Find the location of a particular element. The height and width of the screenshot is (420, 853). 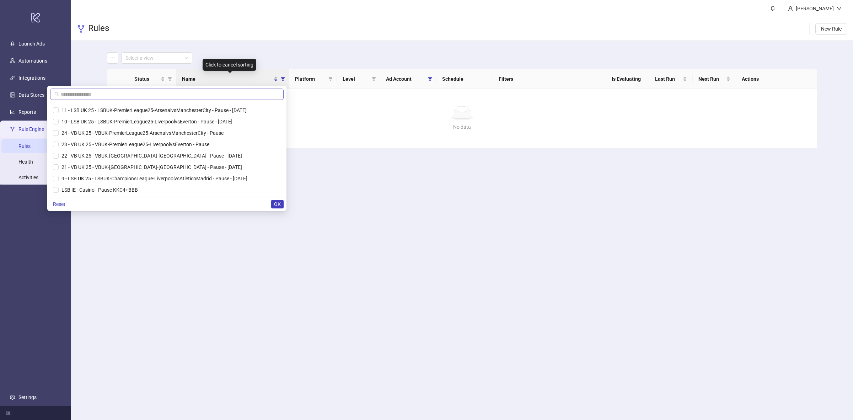

span: Level is located at coordinates (356, 79).